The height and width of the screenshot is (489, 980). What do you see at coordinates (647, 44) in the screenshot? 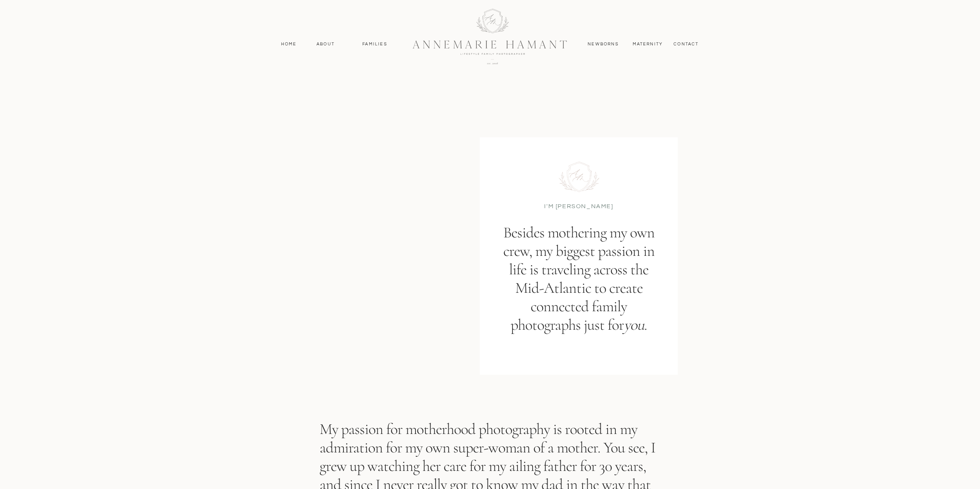
I see `a: MAternity` at bounding box center [647, 44].